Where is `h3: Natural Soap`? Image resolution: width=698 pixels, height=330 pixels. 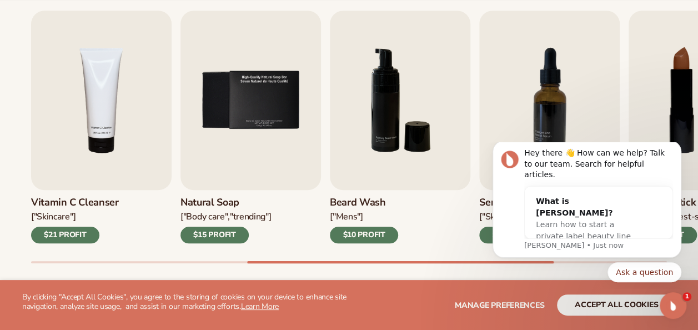 h3: Natural Soap is located at coordinates (226, 203).